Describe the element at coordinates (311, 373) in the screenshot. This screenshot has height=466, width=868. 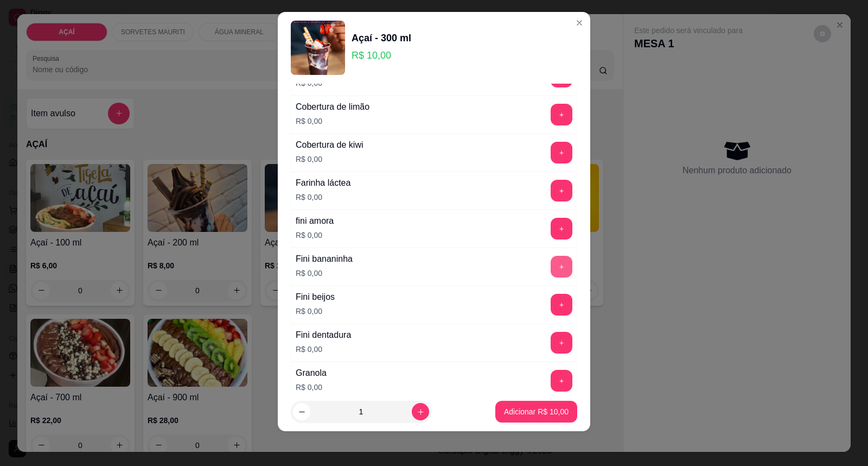
I see `div: Granola` at that location.